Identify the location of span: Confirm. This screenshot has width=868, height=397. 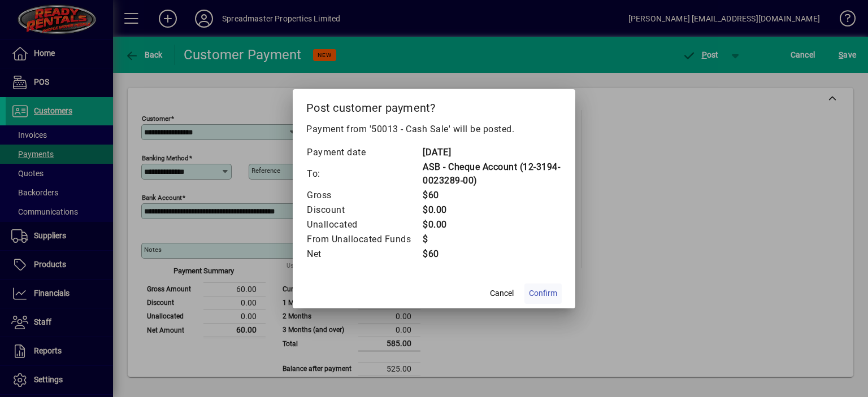
(543, 293).